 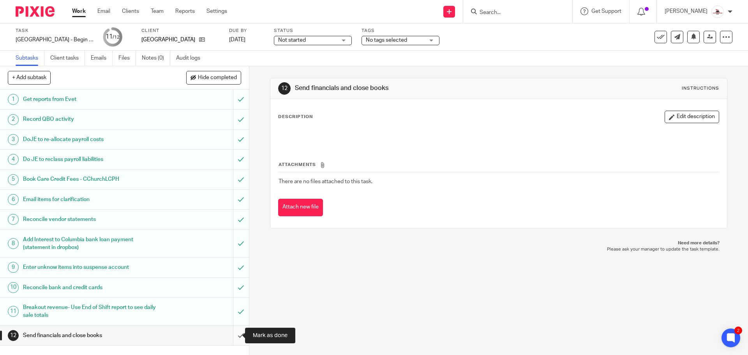 I want to click on a: Notes (0), so click(x=156, y=58).